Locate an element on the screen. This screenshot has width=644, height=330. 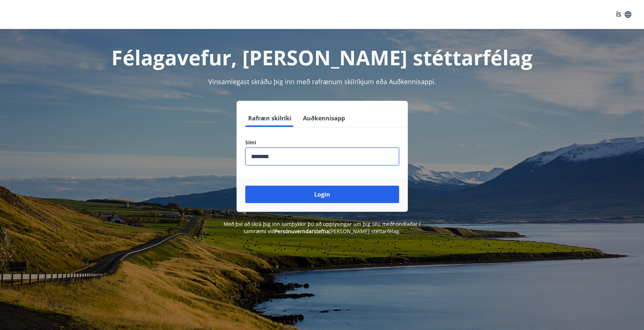
button: Auðkennisapp is located at coordinates (324, 118).